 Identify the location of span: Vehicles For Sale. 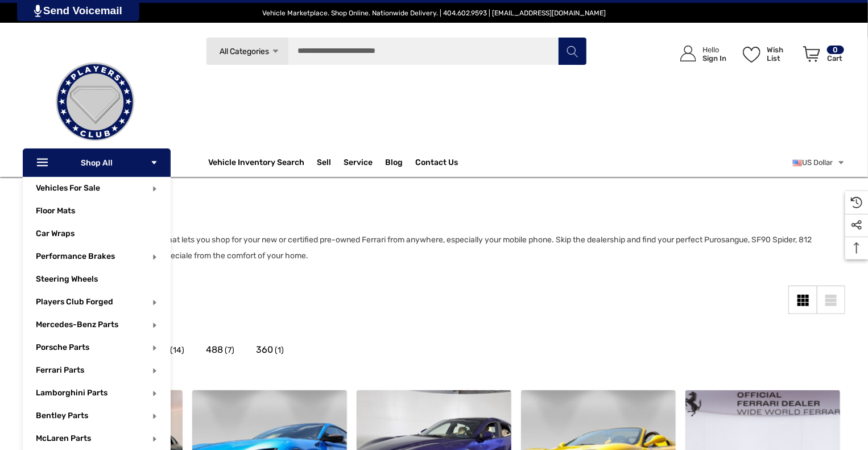
(68, 190).